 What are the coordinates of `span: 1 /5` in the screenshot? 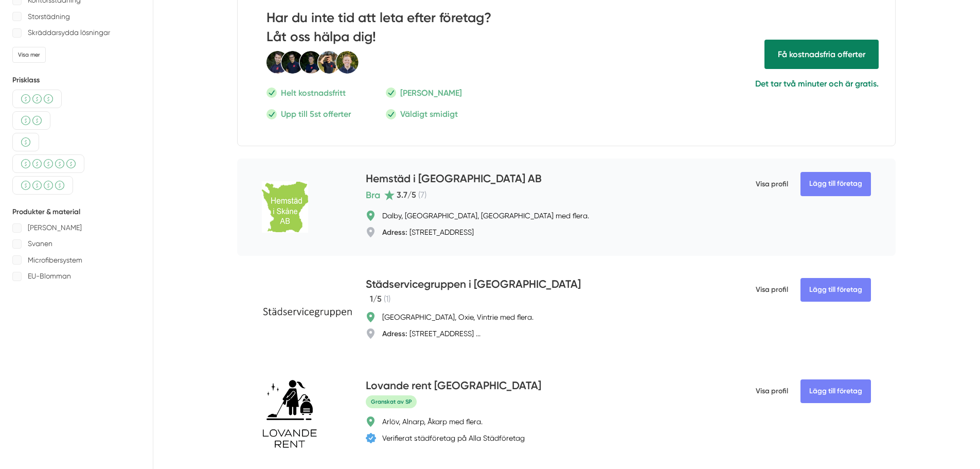 It's located at (375, 299).